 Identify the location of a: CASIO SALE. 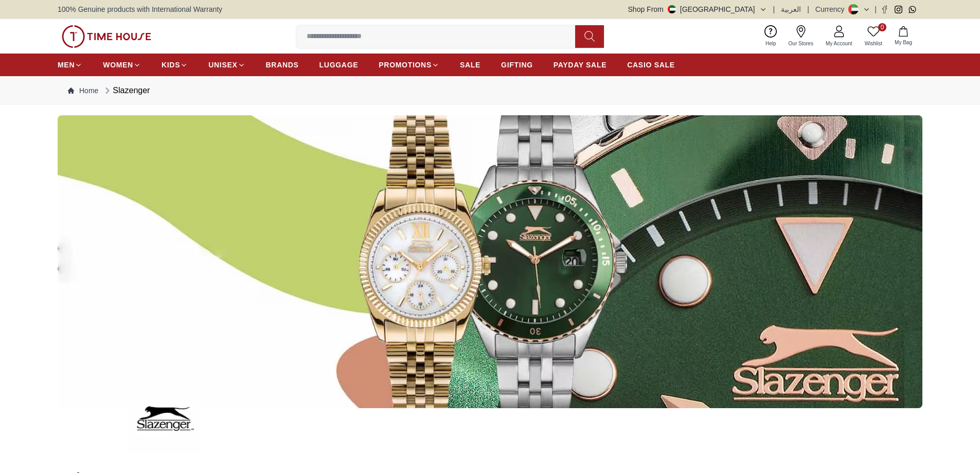
(651, 65).